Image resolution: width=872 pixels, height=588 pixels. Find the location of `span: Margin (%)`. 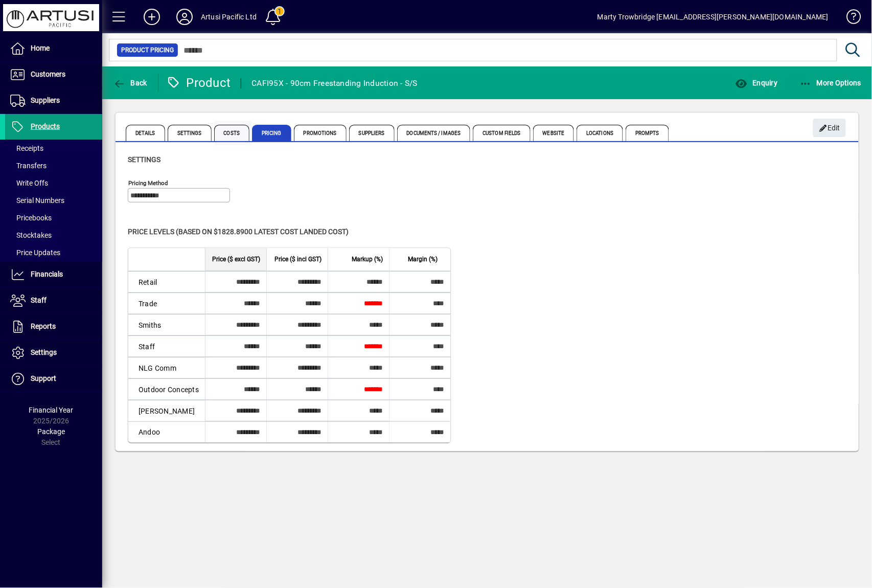

span: Margin (%) is located at coordinates (423, 259).